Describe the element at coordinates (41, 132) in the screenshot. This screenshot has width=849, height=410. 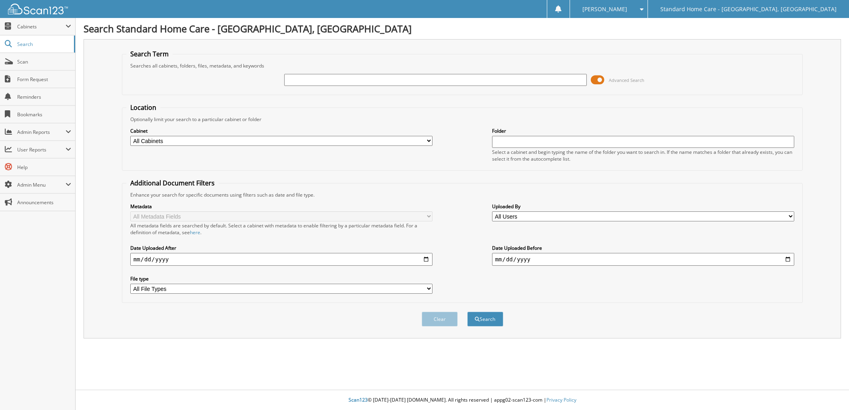
I see `span: Admin Reports` at that location.